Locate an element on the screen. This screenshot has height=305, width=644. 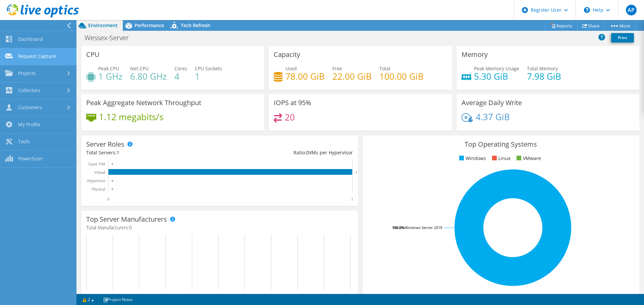
a: 2 is located at coordinates (89, 299).